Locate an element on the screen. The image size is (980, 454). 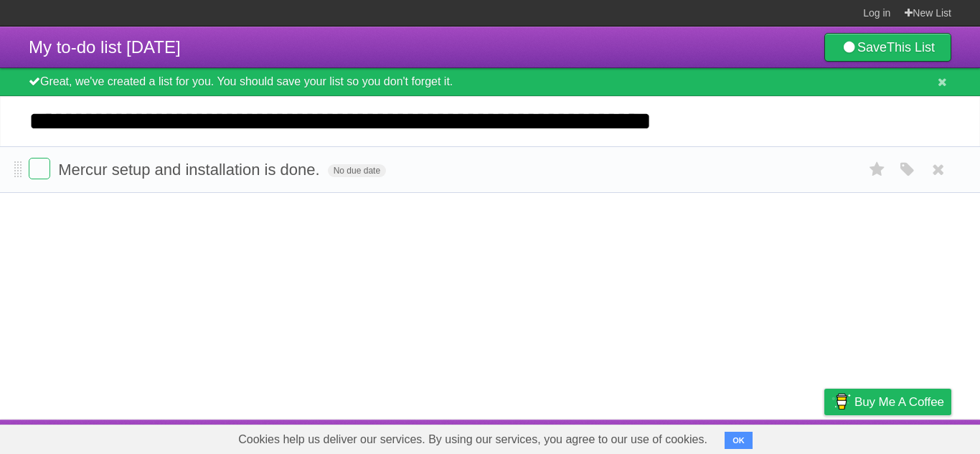
a: About is located at coordinates (649, 436).